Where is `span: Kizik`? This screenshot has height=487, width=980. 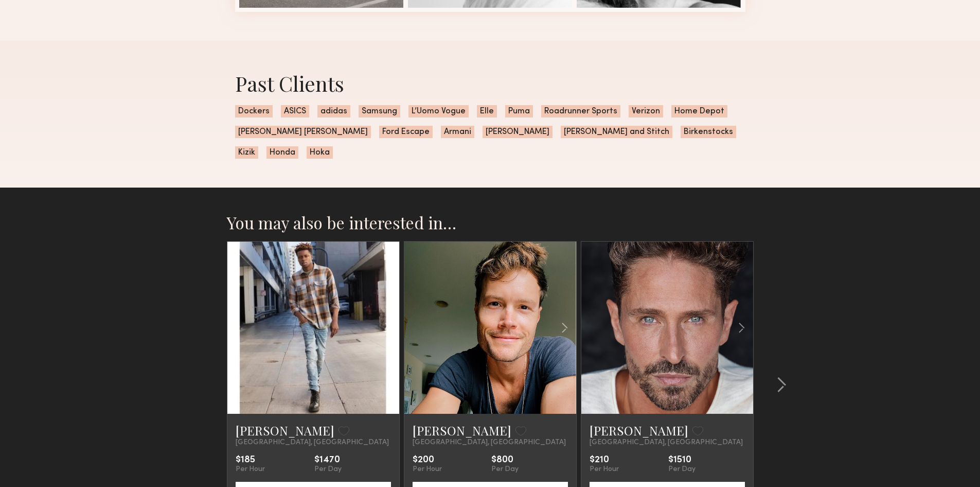 span: Kizik is located at coordinates (246, 153).